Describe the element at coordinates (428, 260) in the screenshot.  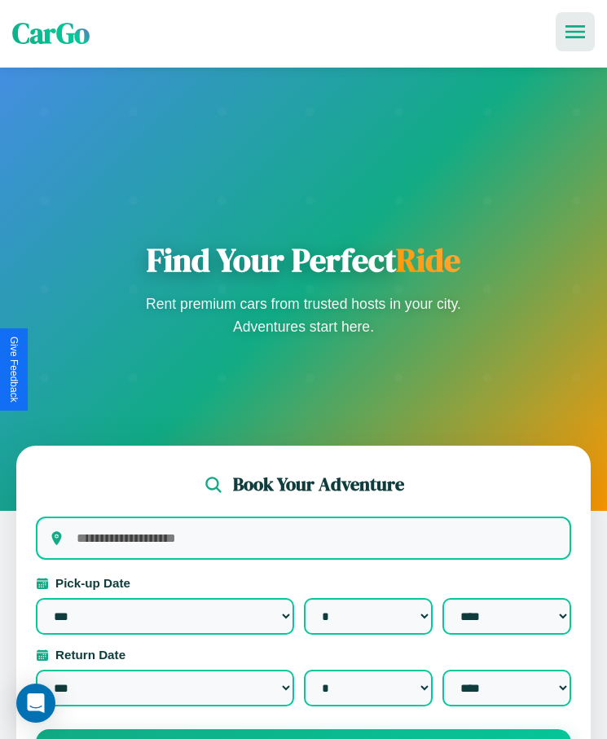
I see `span: Ride` at that location.